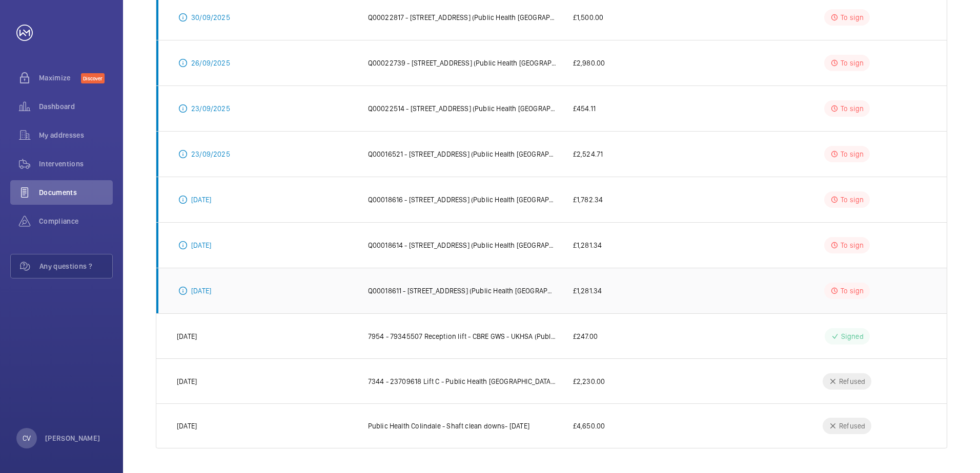  I want to click on p: Signed, so click(852, 336).